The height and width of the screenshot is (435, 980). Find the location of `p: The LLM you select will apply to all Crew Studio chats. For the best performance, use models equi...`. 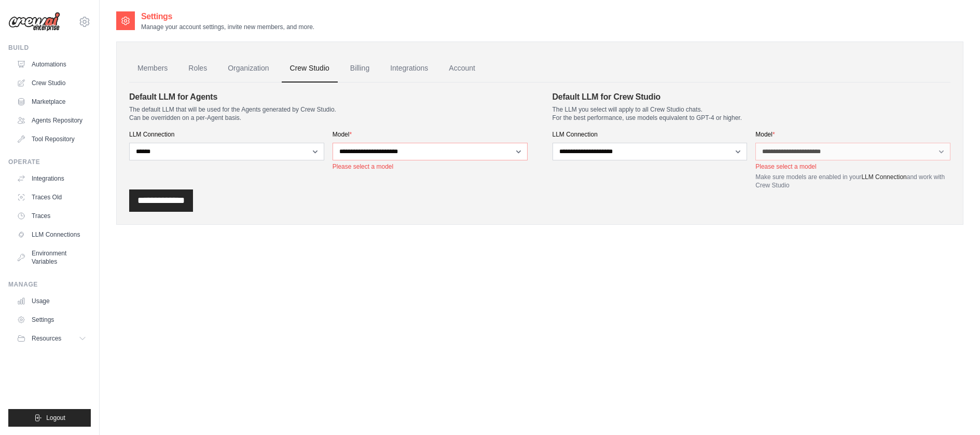

p: The LLM you select will apply to all Crew Studio chats. For the best performance, use models equi... is located at coordinates (752, 113).